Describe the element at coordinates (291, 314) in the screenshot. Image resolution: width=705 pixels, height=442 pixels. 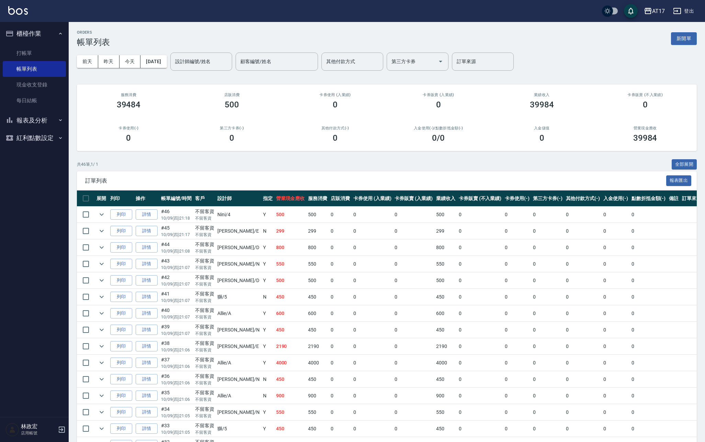
I see `td: 600` at that location.